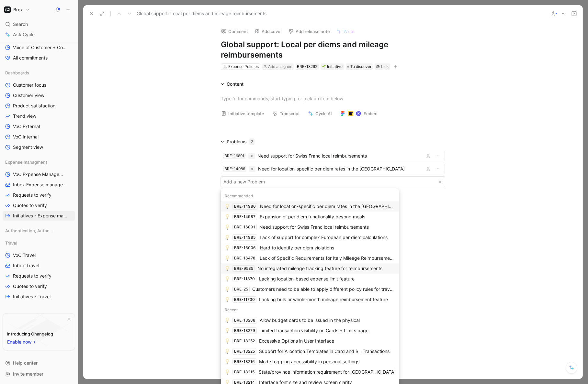 The image size is (588, 384). Describe the element at coordinates (323, 289) in the screenshot. I see `div: Customers need to be able to apply different policy rules for travel to support global statutory ...` at that location.